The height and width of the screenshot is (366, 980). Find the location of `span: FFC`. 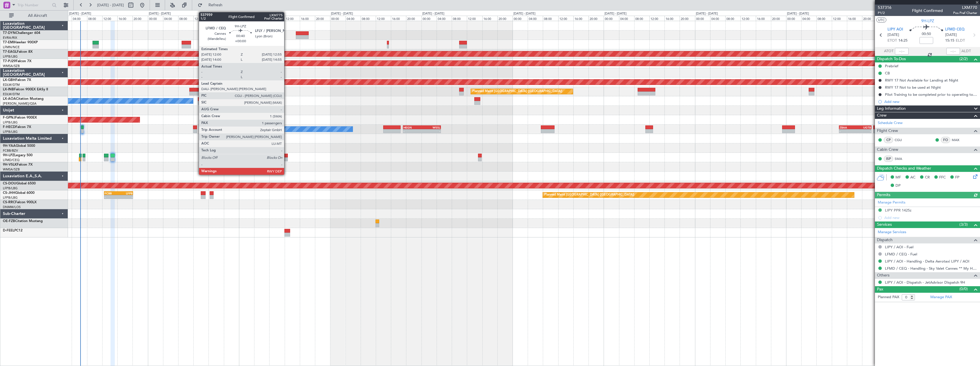

span: FFC is located at coordinates (942, 178).